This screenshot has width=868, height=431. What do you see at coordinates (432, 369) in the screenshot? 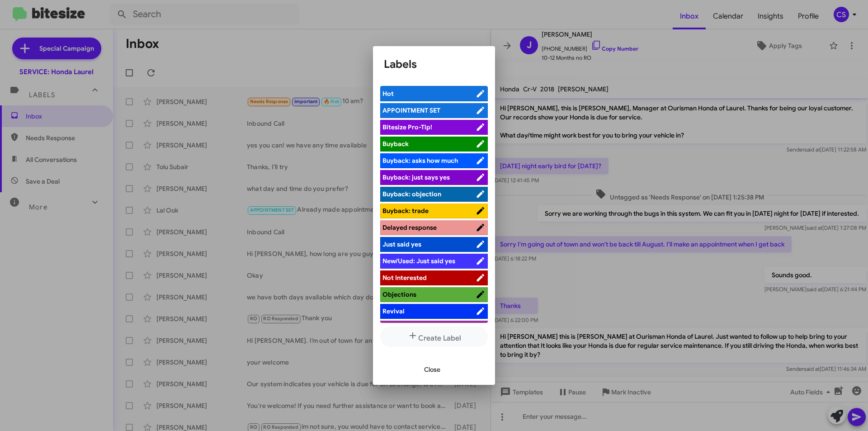
I see `span: Close` at bounding box center [432, 369].